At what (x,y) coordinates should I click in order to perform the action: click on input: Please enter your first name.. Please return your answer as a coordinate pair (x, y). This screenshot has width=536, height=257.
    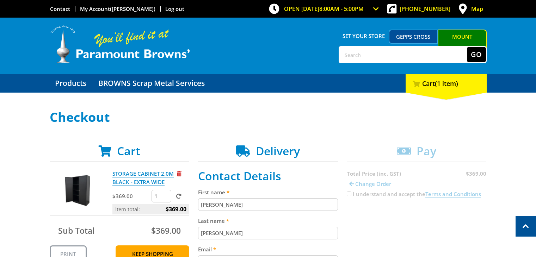
    Looking at the image, I should click on (268, 205).